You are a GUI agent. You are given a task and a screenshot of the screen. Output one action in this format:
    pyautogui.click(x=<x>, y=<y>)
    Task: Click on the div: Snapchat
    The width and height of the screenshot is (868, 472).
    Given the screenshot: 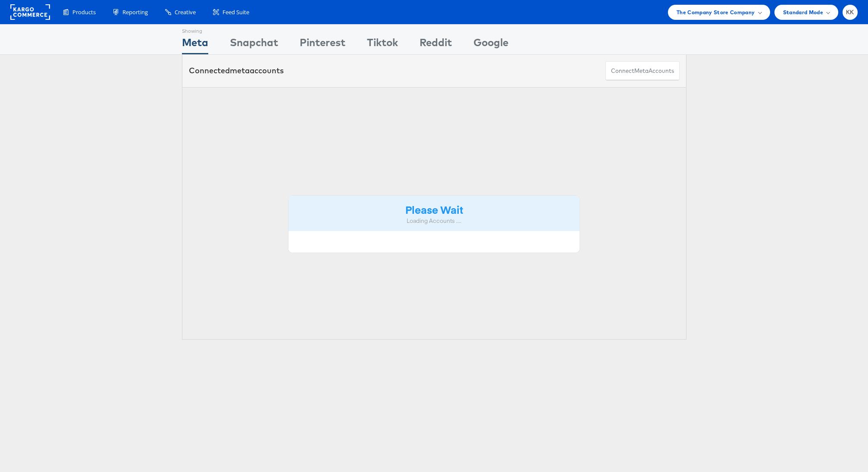 What is the action you would take?
    pyautogui.click(x=254, y=44)
    